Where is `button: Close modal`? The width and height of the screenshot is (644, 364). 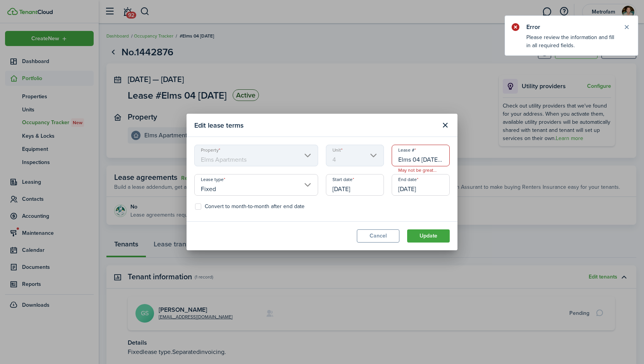
button: Close modal is located at coordinates (445, 125).